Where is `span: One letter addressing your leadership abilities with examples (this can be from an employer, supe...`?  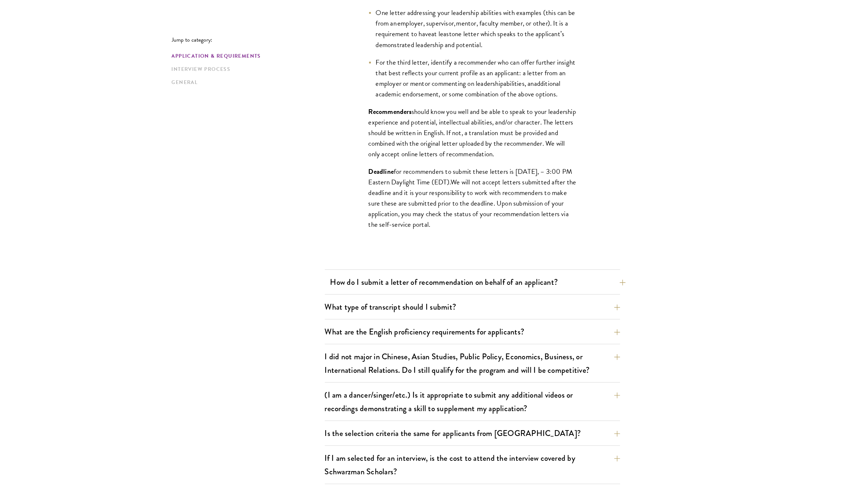 span: One letter addressing your leadership abilities with examples (this can be from an employer, supe... is located at coordinates (476, 23).